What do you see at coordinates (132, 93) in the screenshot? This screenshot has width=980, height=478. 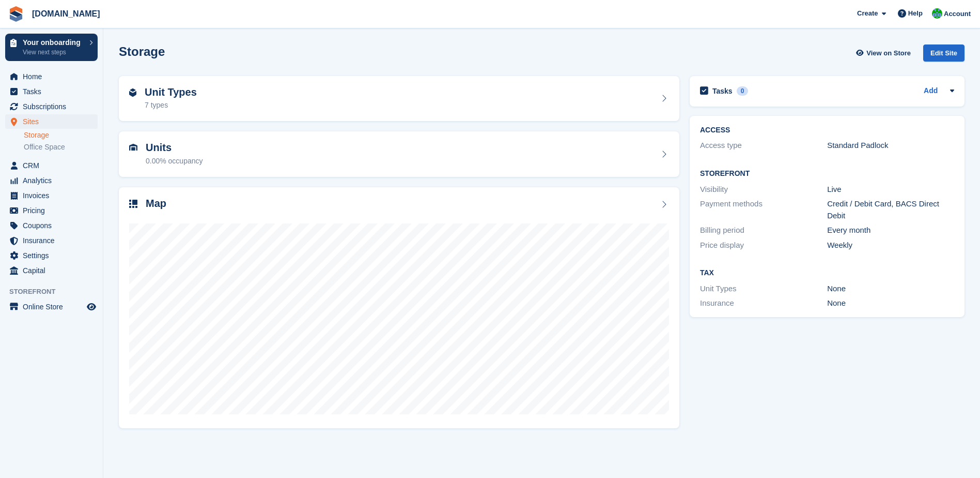 I see `img: unit-type-icn-2b2737a686de81e16bb02015468b77c625bbabd49415b5ef34ead5e3b44a266d.svg` at bounding box center [132, 93].